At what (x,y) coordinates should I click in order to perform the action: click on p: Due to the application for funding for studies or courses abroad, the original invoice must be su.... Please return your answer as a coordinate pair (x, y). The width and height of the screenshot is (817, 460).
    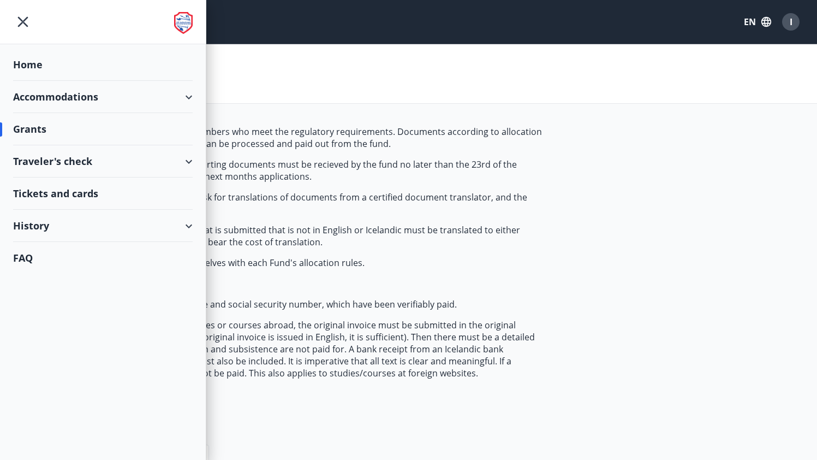
    Looking at the image, I should click on (287, 349).